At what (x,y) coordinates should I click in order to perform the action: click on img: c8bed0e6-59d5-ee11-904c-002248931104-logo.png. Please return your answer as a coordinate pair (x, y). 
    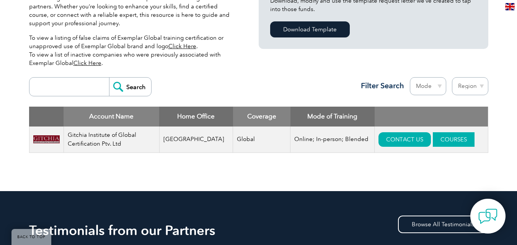
    Looking at the image, I should click on (46, 140).